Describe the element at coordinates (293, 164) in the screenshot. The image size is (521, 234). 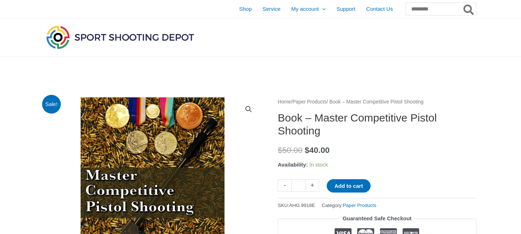
I see `span: Availability:` at that location.